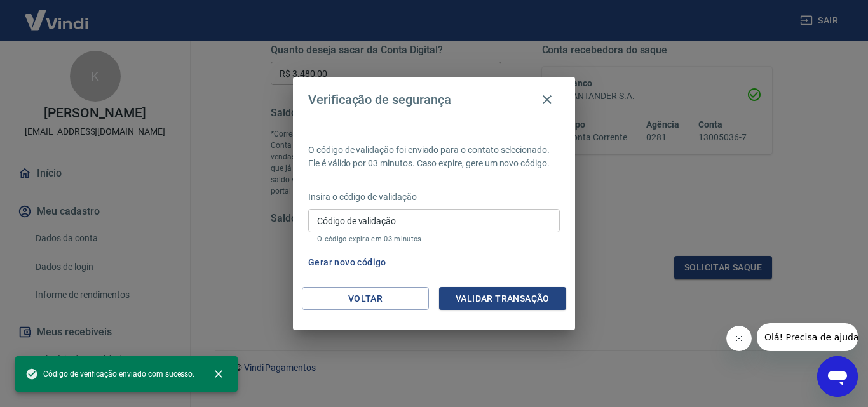  Describe the element at coordinates (503, 299) in the screenshot. I see `button: Validar transação` at that location.